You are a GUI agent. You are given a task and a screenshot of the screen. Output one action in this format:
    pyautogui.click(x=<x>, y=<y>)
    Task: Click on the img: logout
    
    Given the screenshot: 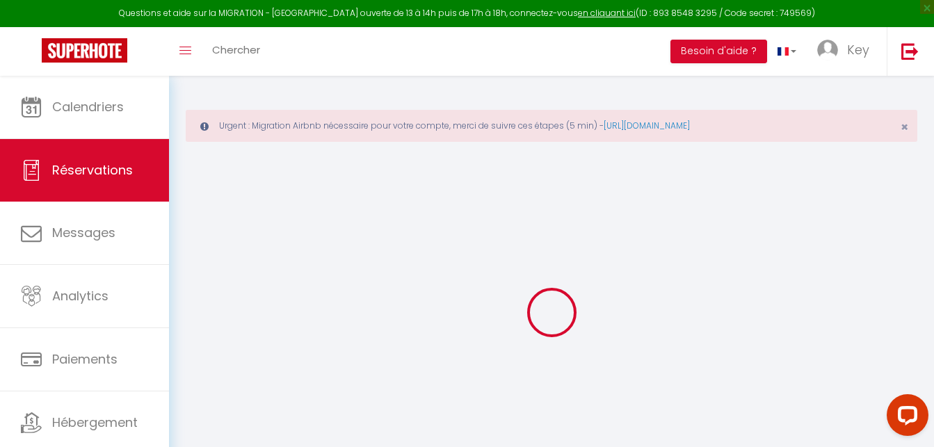 What is the action you would take?
    pyautogui.click(x=910, y=51)
    